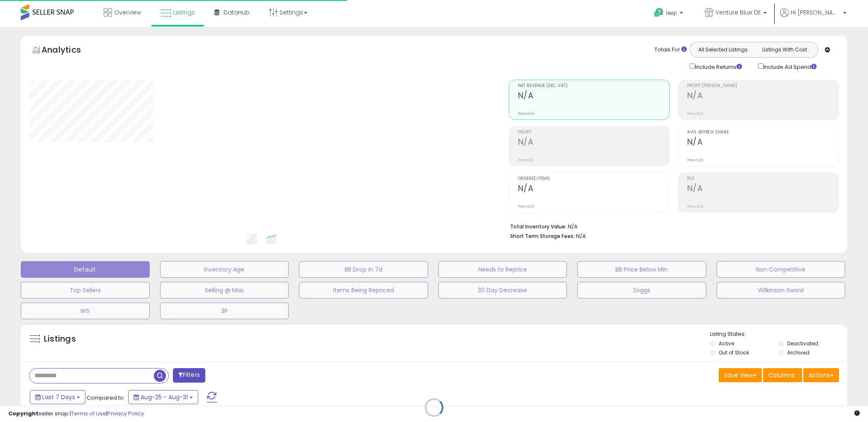 The width and height of the screenshot is (868, 422). Describe the element at coordinates (671, 50) in the screenshot. I see `div: Totals For` at that location.